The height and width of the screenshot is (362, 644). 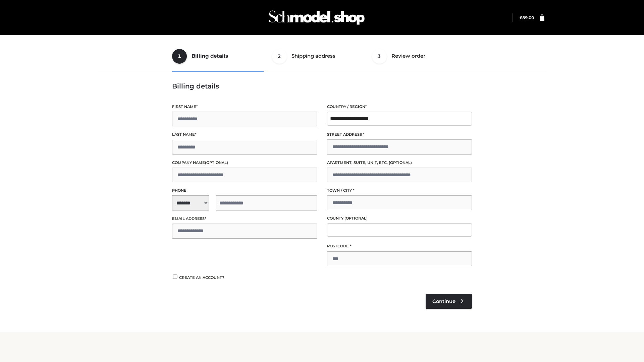 What do you see at coordinates (245, 190) in the screenshot?
I see `label: Phone` at bounding box center [245, 190].